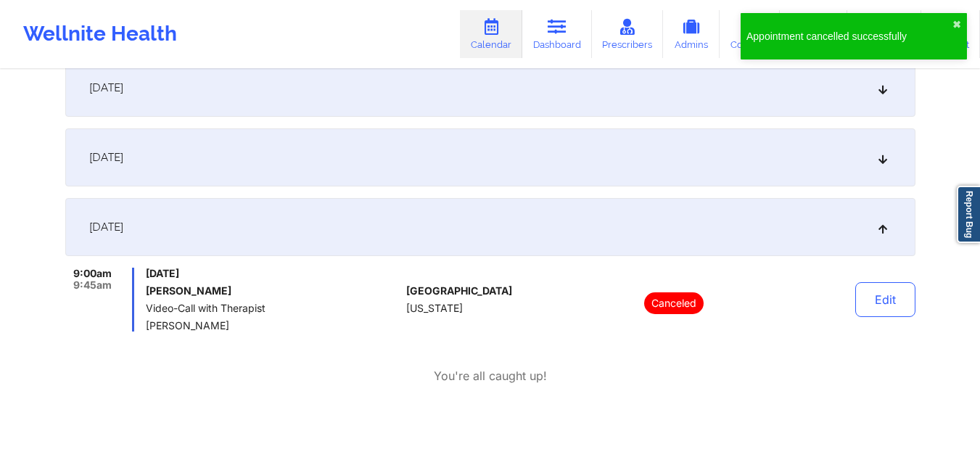 The height and width of the screenshot is (465, 980). Describe the element at coordinates (92, 274) in the screenshot. I see `span: 9:00am` at that location.